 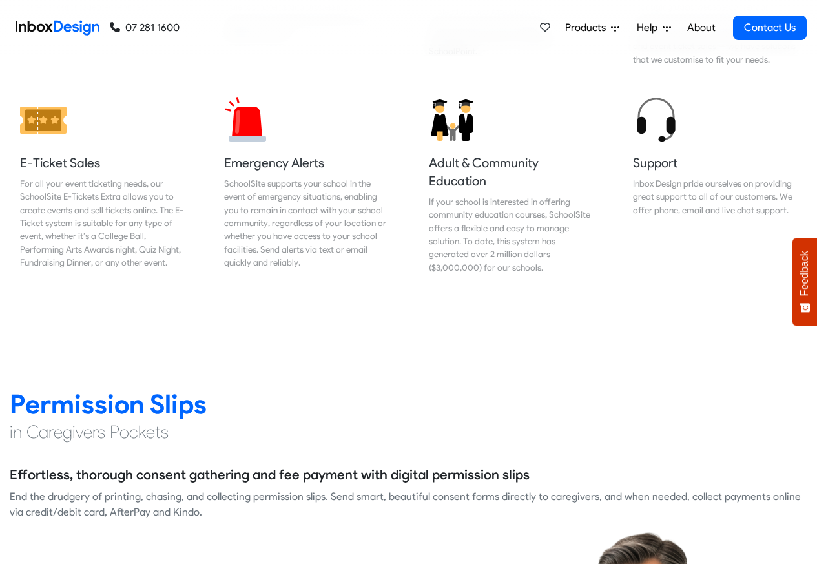 What do you see at coordinates (804, 273) in the screenshot?
I see `span: Feedback` at bounding box center [804, 273].